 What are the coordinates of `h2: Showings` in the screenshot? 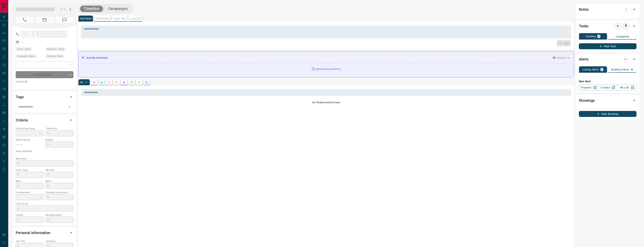 It's located at (587, 101).